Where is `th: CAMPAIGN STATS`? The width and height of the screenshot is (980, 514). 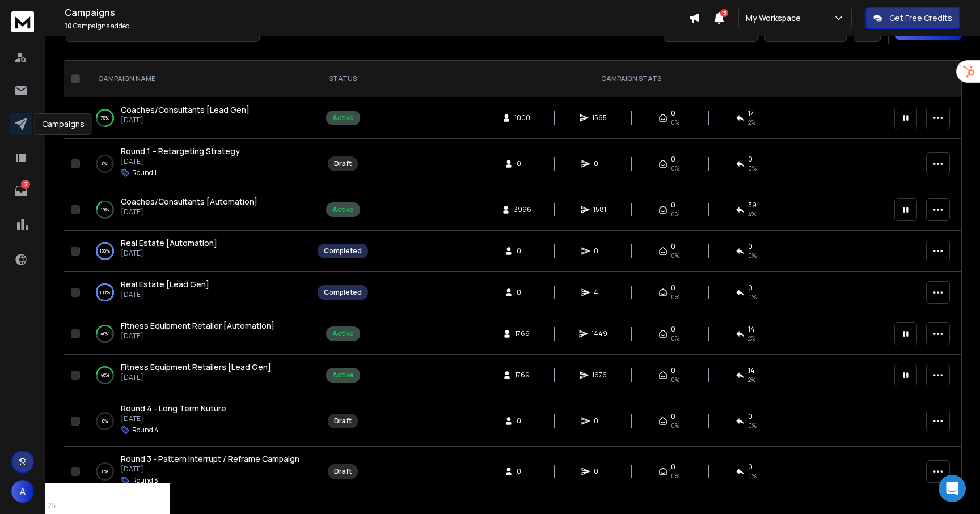 th: CAMPAIGN STATS is located at coordinates (631, 79).